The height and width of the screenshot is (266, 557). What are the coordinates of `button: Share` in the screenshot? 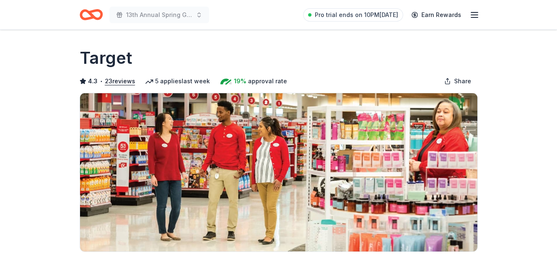 It's located at (457, 81).